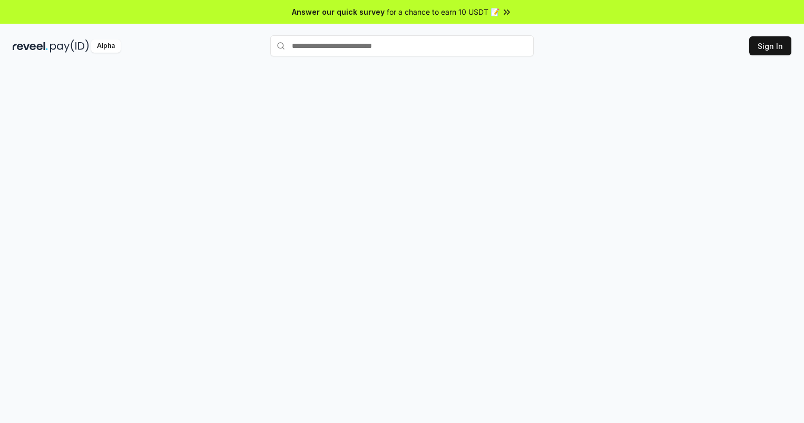  Describe the element at coordinates (30, 46) in the screenshot. I see `img: reveel_dark` at that location.